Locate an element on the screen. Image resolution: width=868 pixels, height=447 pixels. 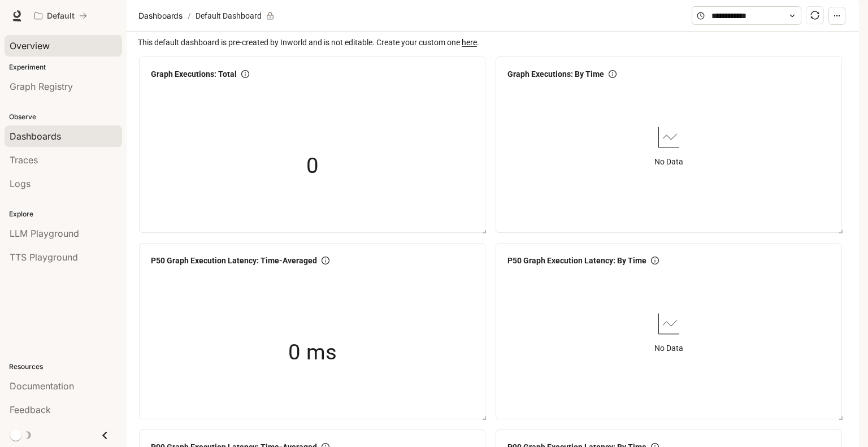
span: sync is located at coordinates (815, 15).